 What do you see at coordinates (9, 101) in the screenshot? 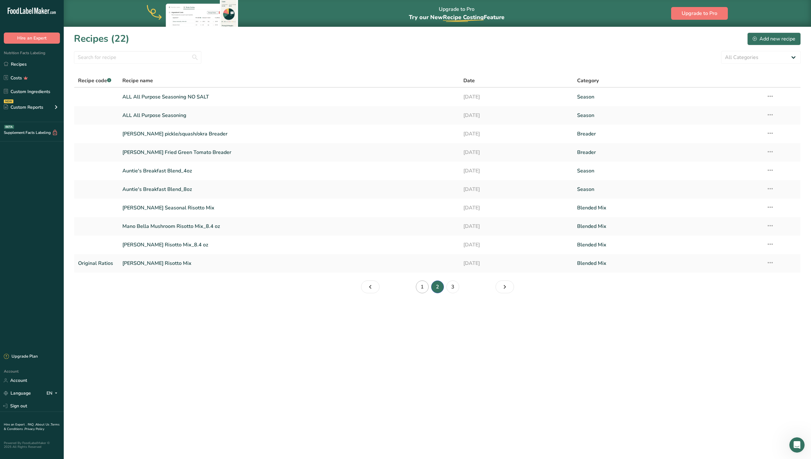
I see `div: NEW` at bounding box center [9, 101].